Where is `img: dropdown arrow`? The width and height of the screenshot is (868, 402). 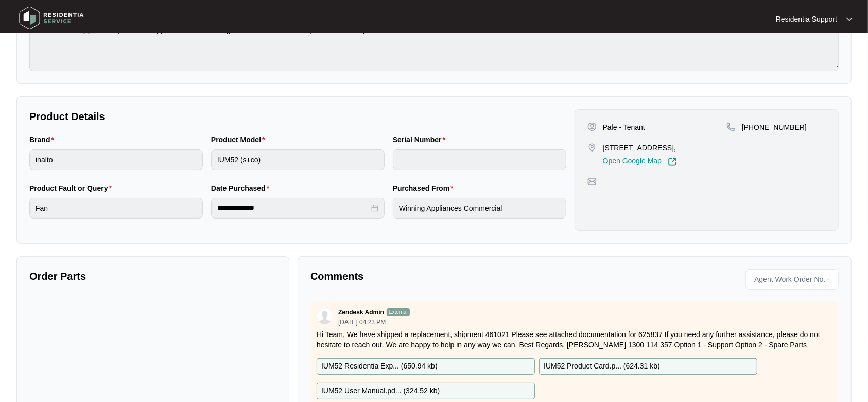
img: dropdown arrow is located at coordinates (849, 19).